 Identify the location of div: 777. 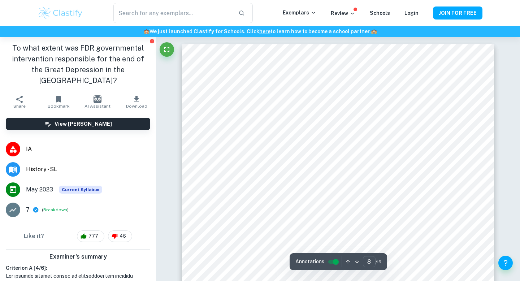
(91, 236).